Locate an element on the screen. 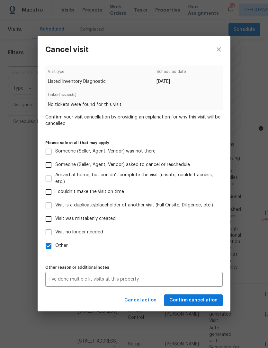  span: Visit is a duplicate/placeholder of another visit (Full Onsite, Diligence, etc.) is located at coordinates (134, 205).